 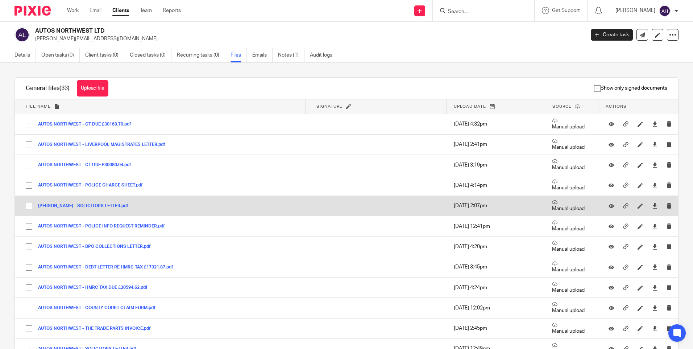 What do you see at coordinates (87, 124) in the screenshot?
I see `button: AUTOS NORTHWEST - CT DUE £30169.70.pdf` at bounding box center [87, 124].